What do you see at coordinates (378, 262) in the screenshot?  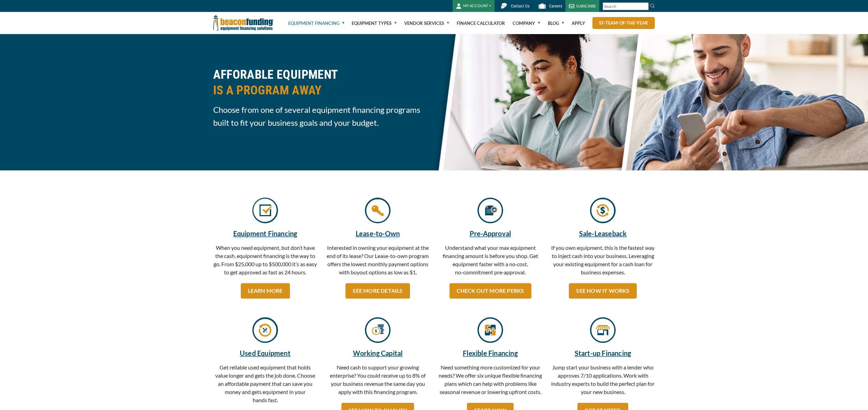 I see `p: Interested in owning your equipment at the end of its lease? Our Lease-to-own program offers the ...` at bounding box center [378, 262].